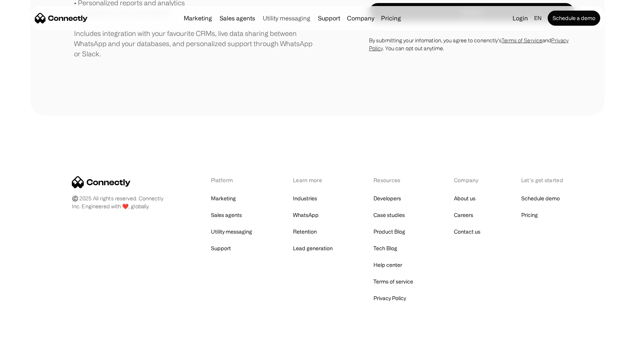 The height and width of the screenshot is (364, 635). What do you see at coordinates (464, 215) in the screenshot?
I see `a: Careers` at bounding box center [464, 215].